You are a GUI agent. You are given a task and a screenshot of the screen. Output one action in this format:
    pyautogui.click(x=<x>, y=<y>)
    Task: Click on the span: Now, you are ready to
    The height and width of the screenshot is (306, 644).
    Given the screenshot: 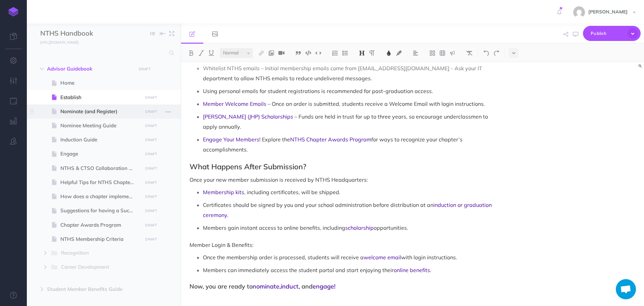 What is the action you would take?
    pyautogui.click(x=221, y=286)
    